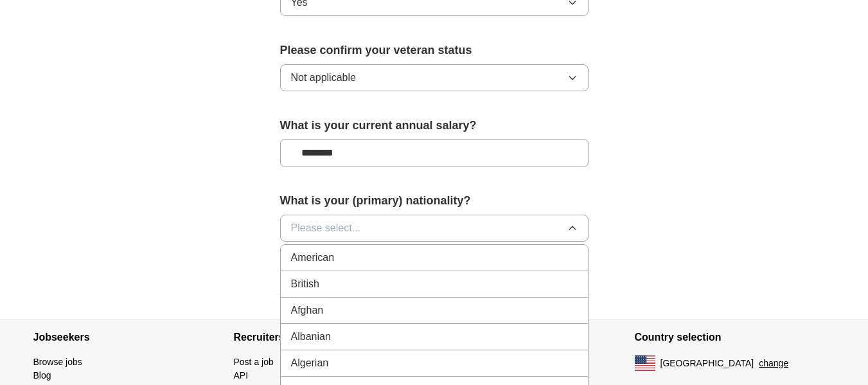 Image resolution: width=868 pixels, height=385 pixels. Describe the element at coordinates (435, 200) in the screenshot. I see `label: What is your (primary) nationality?` at that location.